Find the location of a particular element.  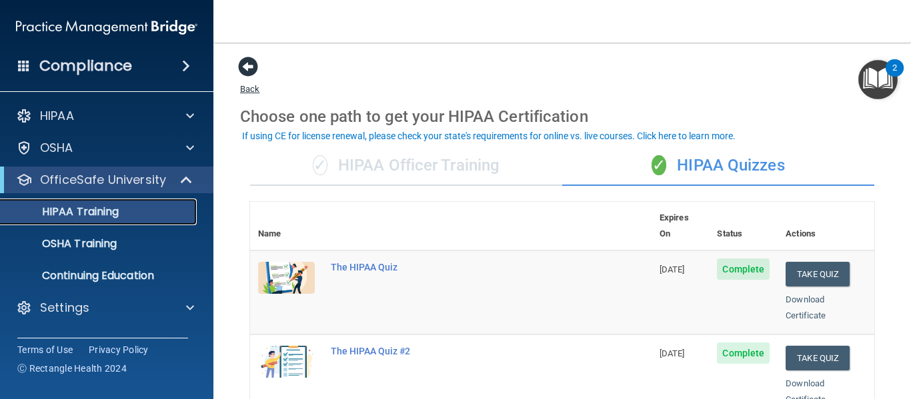

a: Settings is located at coordinates (105, 308).